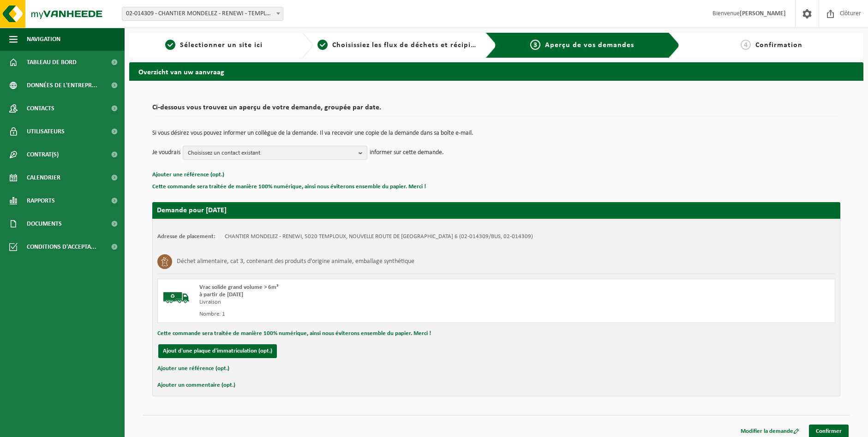 Image resolution: width=868 pixels, height=437 pixels. I want to click on strong: Adresse de placement:, so click(186, 236).